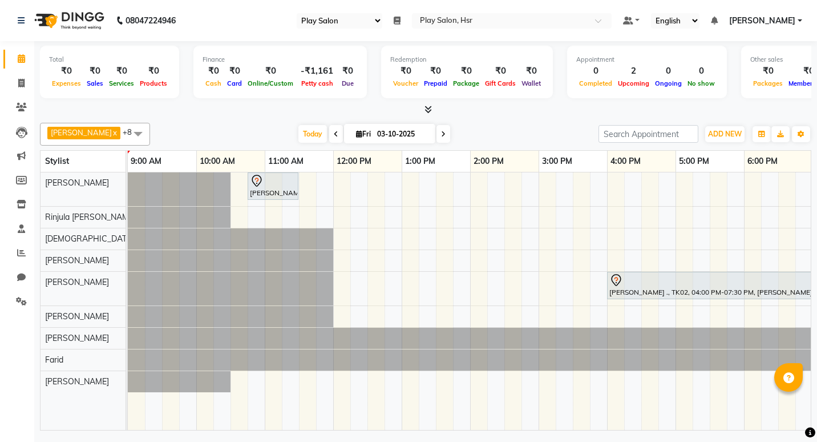 This screenshot has width=817, height=442. What do you see at coordinates (217, 161) in the screenshot?
I see `a: 10:00 AM` at bounding box center [217, 161].